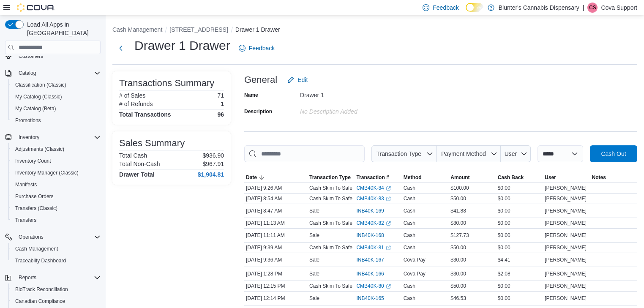  I want to click on a: Inventory Manager (Classic), so click(47, 173).